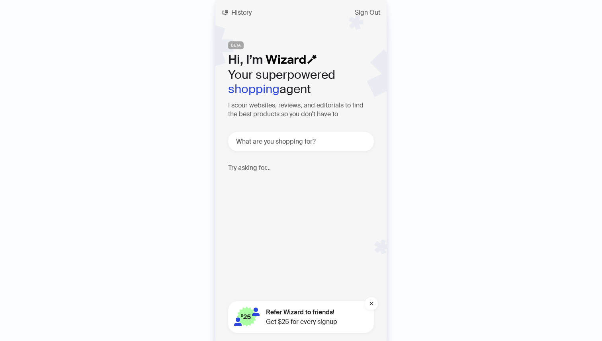 The width and height of the screenshot is (602, 341). Describe the element at coordinates (236, 45) in the screenshot. I see `span: BETA` at that location.